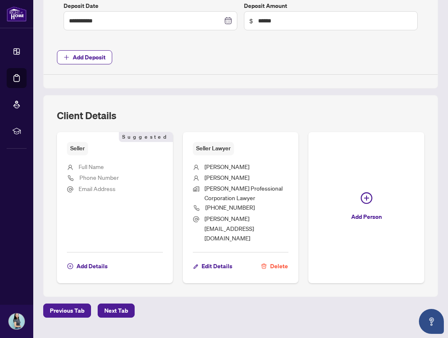 The image size is (448, 338). Describe the element at coordinates (92, 266) in the screenshot. I see `span: Add Details` at that location.